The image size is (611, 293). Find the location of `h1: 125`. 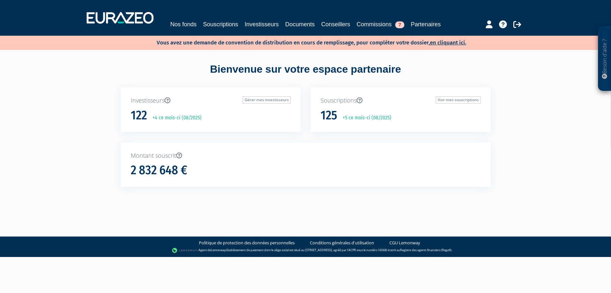

h1: 125 is located at coordinates (329, 116).